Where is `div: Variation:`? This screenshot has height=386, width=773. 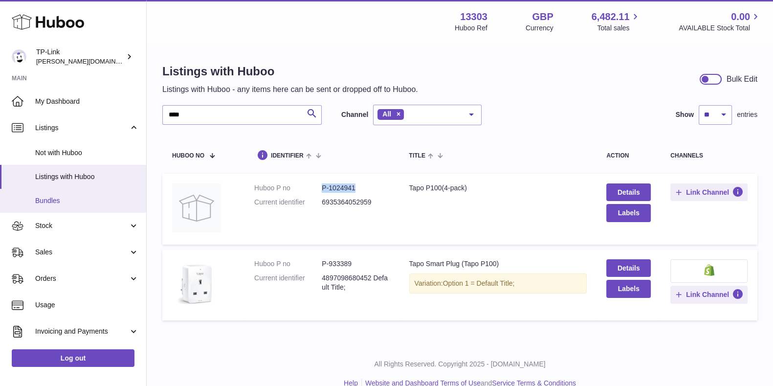
div: Variation: is located at coordinates (498, 283).